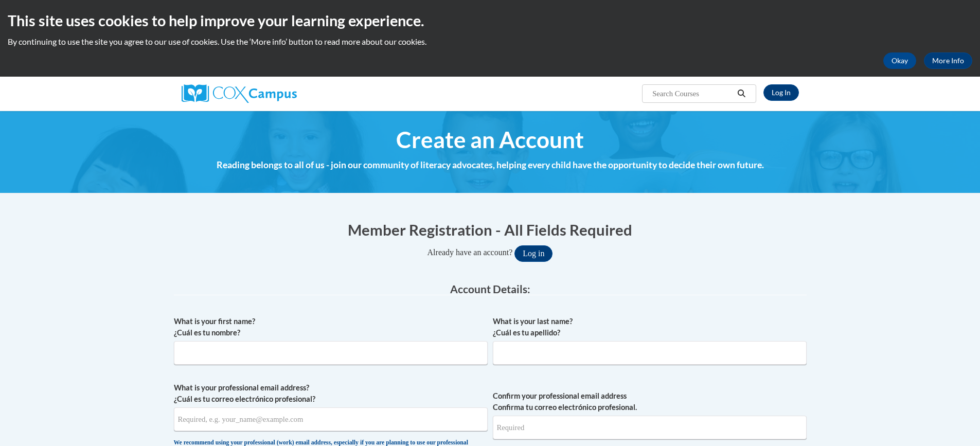  I want to click on button: Okay, so click(900, 61).